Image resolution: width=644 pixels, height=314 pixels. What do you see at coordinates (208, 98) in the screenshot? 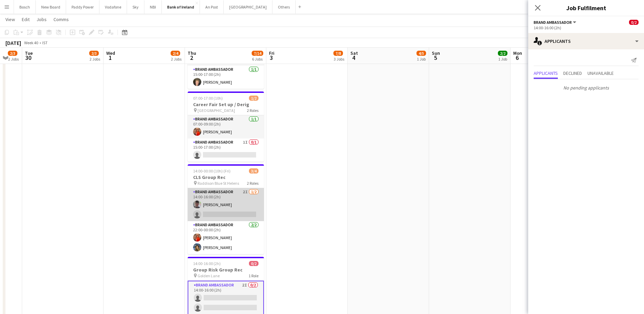
I see `span: 07:00-17:00 (10h)` at bounding box center [208, 98].